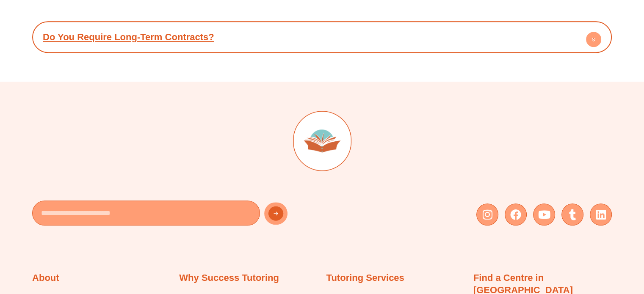 Image resolution: width=644 pixels, height=294 pixels. I want to click on form: New Form, so click(175, 215).